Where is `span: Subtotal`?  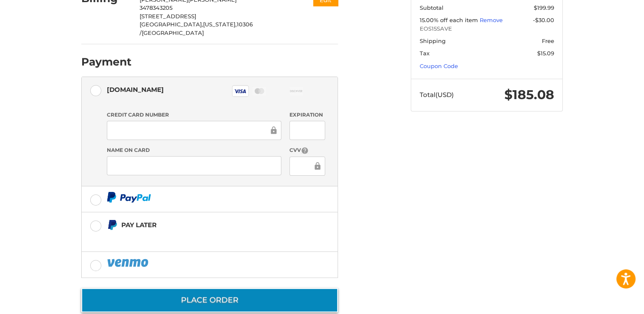
span: Subtotal is located at coordinates (432, 8).